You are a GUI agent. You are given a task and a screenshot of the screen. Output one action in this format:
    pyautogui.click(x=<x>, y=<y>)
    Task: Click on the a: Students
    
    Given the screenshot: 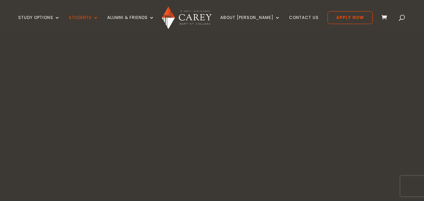 What is the action you would take?
    pyautogui.click(x=84, y=23)
    